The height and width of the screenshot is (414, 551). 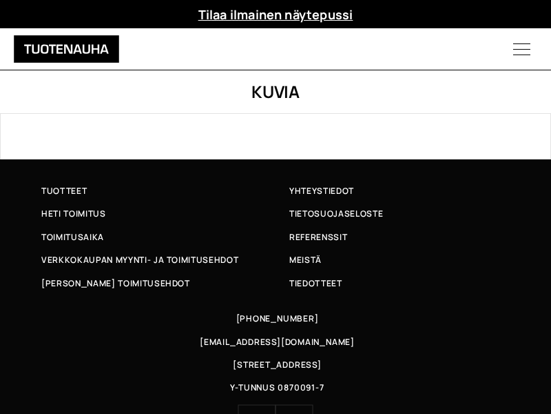 What do you see at coordinates (159, 213) in the screenshot?
I see `a: Heti toimitus` at bounding box center [159, 213].